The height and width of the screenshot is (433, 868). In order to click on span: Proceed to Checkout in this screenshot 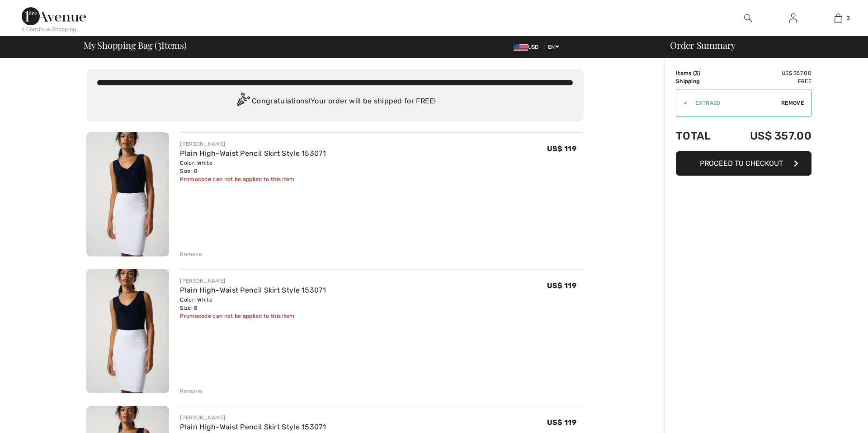, I will do `click(741, 163)`.